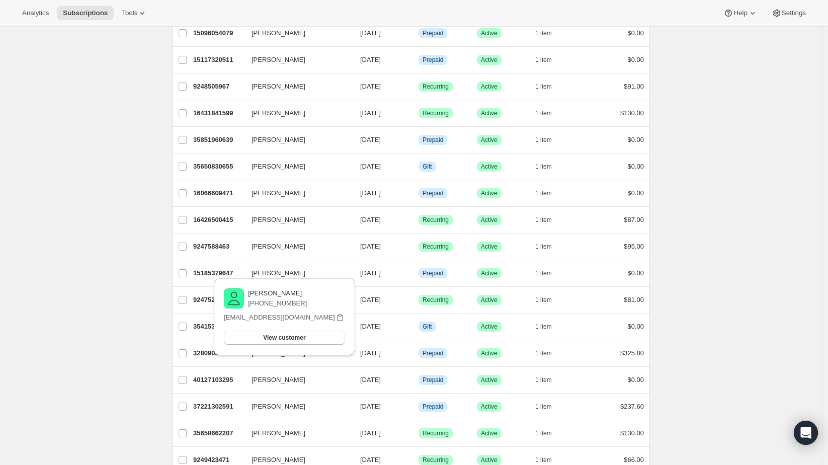 The height and width of the screenshot is (465, 828). Describe the element at coordinates (788, 13) in the screenshot. I see `button: Settings` at that location.